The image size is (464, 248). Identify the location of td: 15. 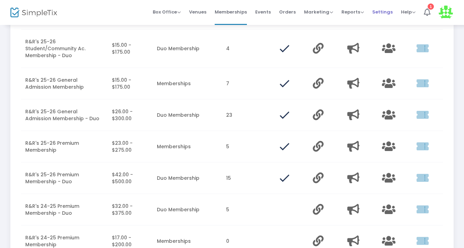
(248, 178).